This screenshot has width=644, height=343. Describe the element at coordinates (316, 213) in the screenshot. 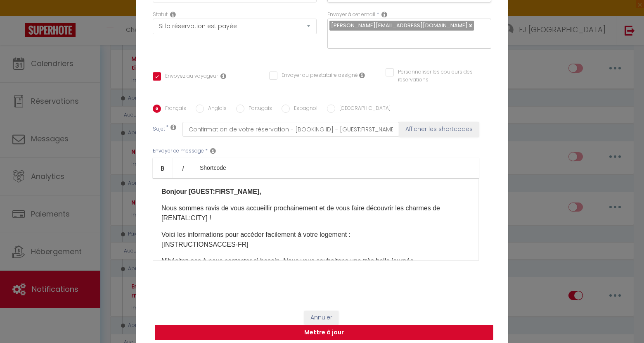

I see `p: Nous sommes ravis de vous accueillir prochainement et de vous faire découvrir les charmes de [REN...` at that location.